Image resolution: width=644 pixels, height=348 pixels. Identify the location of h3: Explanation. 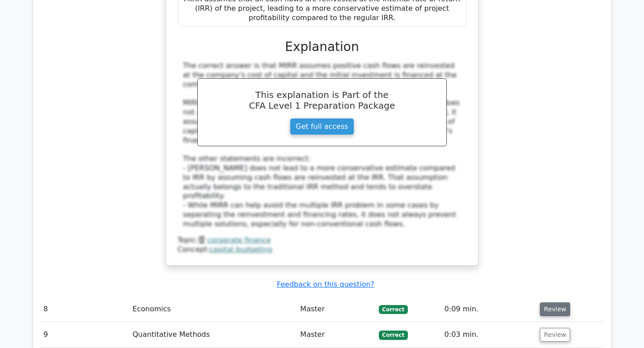
(322, 47).